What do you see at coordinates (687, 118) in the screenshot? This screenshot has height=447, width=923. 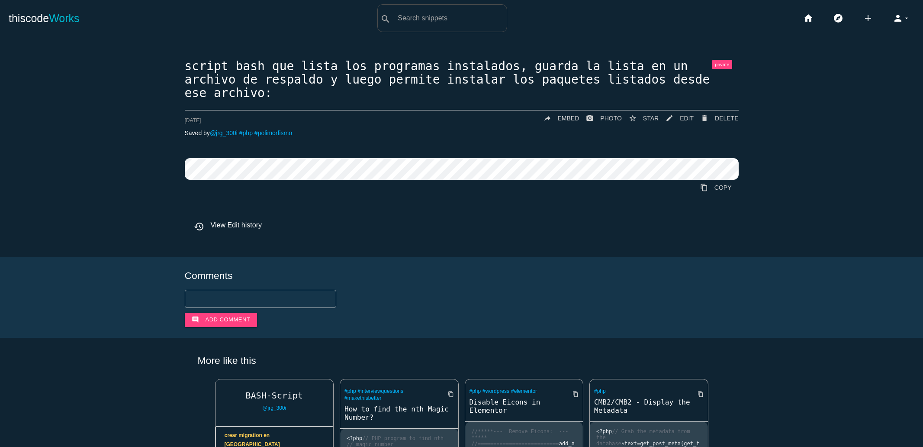 I see `span: EDIT` at bounding box center [687, 118].